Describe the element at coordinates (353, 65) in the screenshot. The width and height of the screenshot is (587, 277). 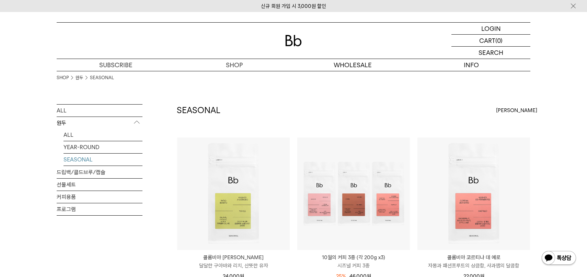
I see `p: WHOLESALE` at that location.